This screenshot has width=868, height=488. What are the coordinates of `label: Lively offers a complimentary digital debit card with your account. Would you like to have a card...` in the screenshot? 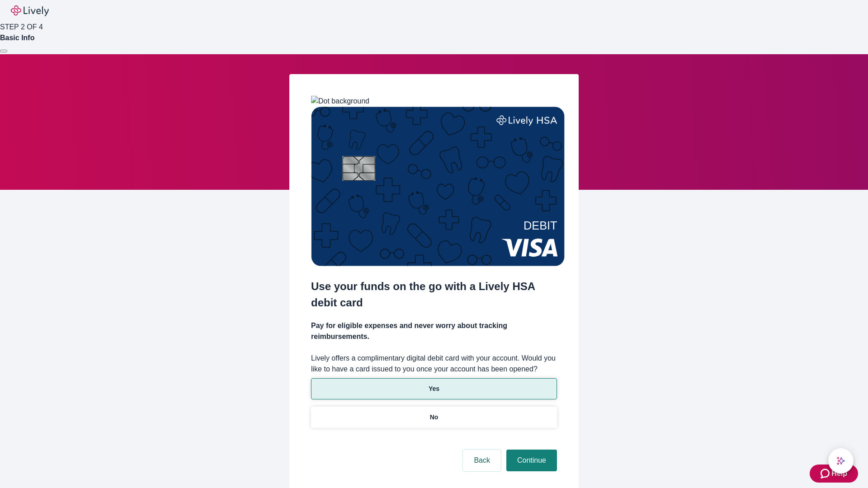 It's located at (434, 364).